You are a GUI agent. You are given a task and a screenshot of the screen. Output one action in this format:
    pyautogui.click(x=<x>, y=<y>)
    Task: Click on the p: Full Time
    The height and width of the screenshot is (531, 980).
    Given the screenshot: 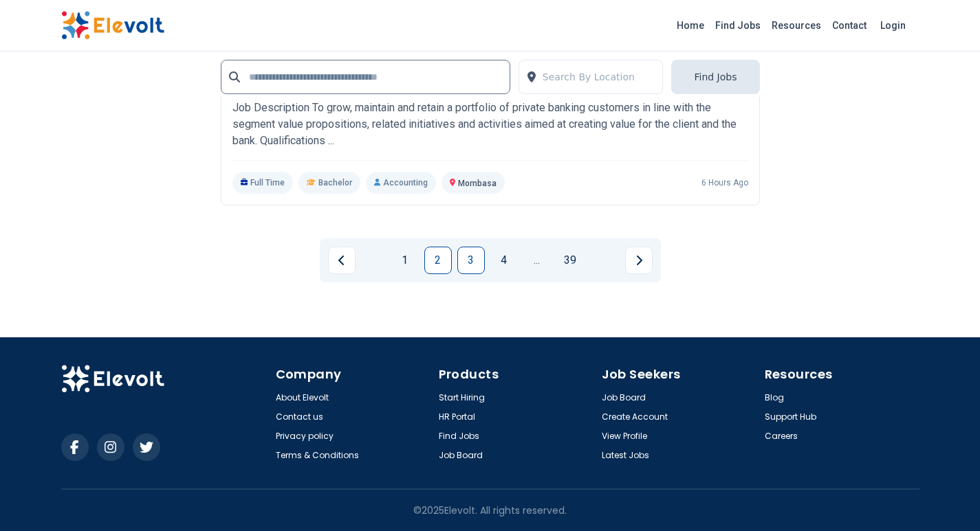 What is the action you would take?
    pyautogui.click(x=263, y=183)
    